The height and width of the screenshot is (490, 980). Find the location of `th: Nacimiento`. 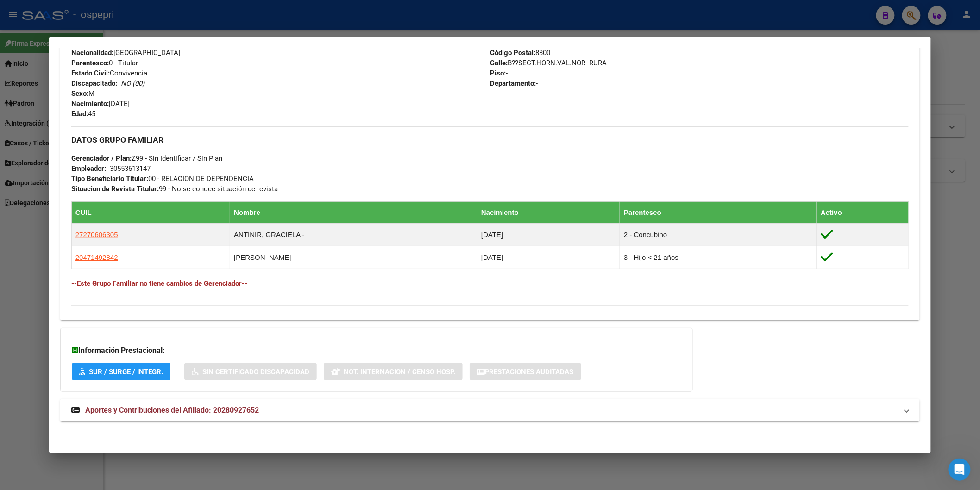

th: Nacimiento is located at coordinates (549, 212).